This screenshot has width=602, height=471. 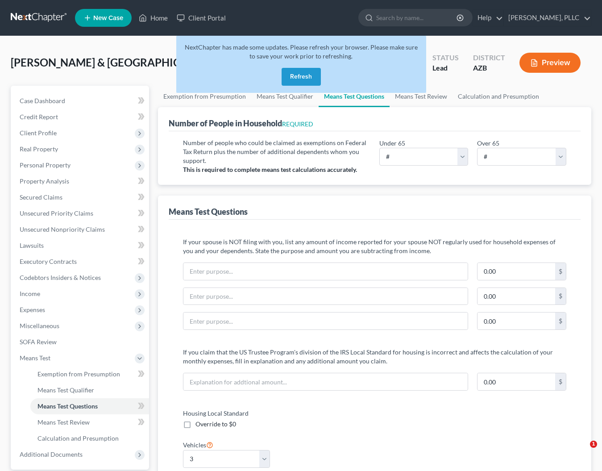 What do you see at coordinates (78, 438) in the screenshot?
I see `span: Calculation and Presumption` at bounding box center [78, 438].